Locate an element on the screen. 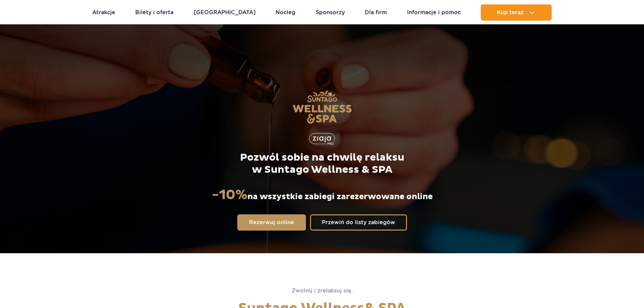 The image size is (644, 308). img: Suntago Wellness & SPA is located at coordinates (322, 106).